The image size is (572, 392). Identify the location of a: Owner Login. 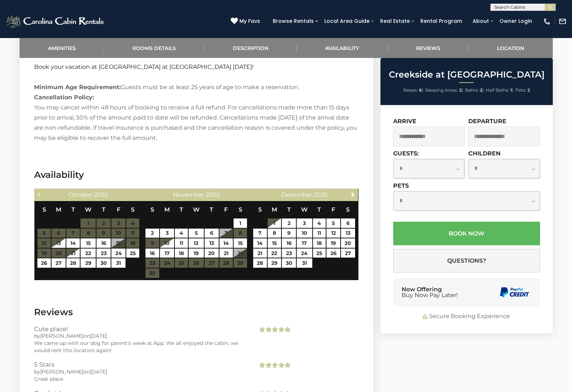
(516, 21).